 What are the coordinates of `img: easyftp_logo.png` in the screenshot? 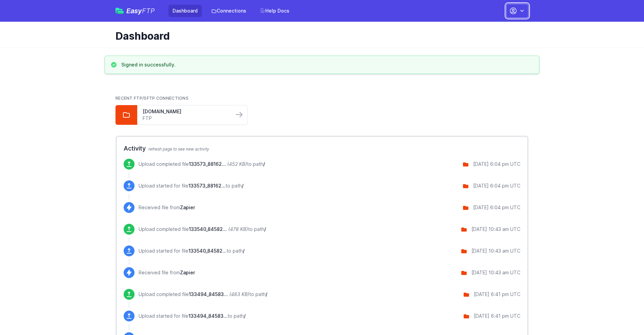 It's located at (120, 11).